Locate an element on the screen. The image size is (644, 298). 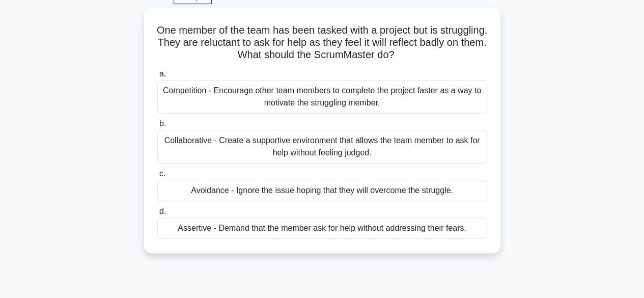
span: d. is located at coordinates (162, 211).